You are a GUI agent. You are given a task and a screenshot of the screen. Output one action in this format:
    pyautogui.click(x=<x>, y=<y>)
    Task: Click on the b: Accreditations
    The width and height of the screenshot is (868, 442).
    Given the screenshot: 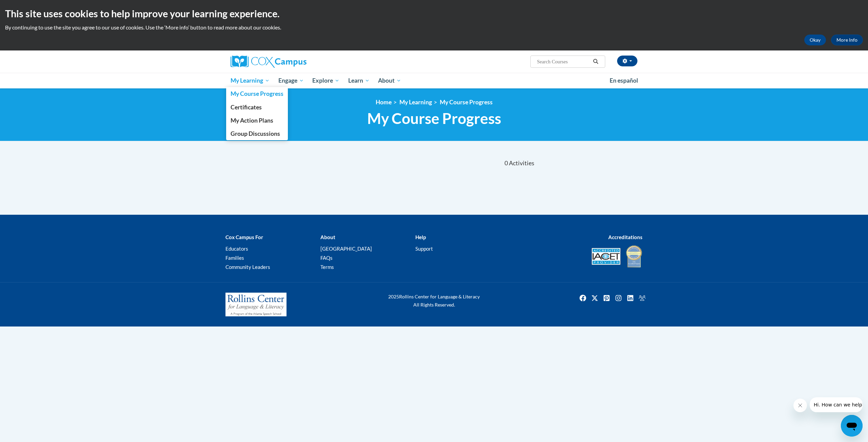 What is the action you would take?
    pyautogui.click(x=625, y=237)
    